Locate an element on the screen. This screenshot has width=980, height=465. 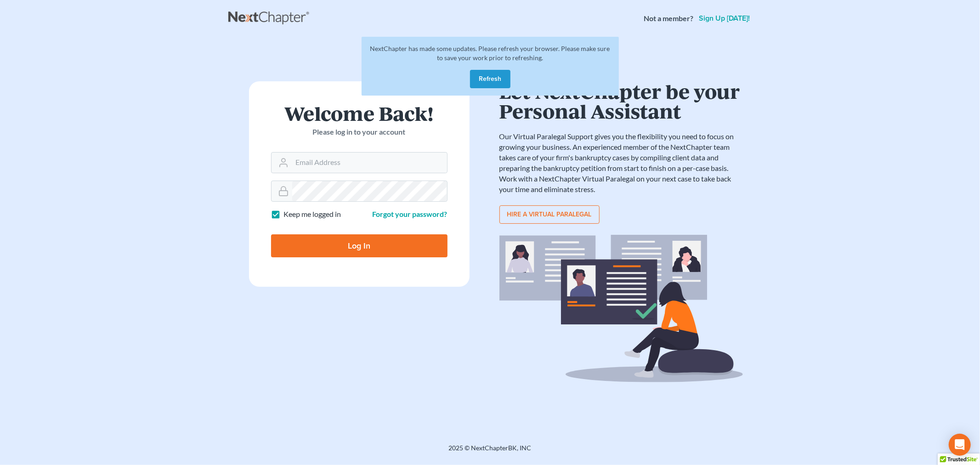
p: Please log in to your account is located at coordinates (359, 132).